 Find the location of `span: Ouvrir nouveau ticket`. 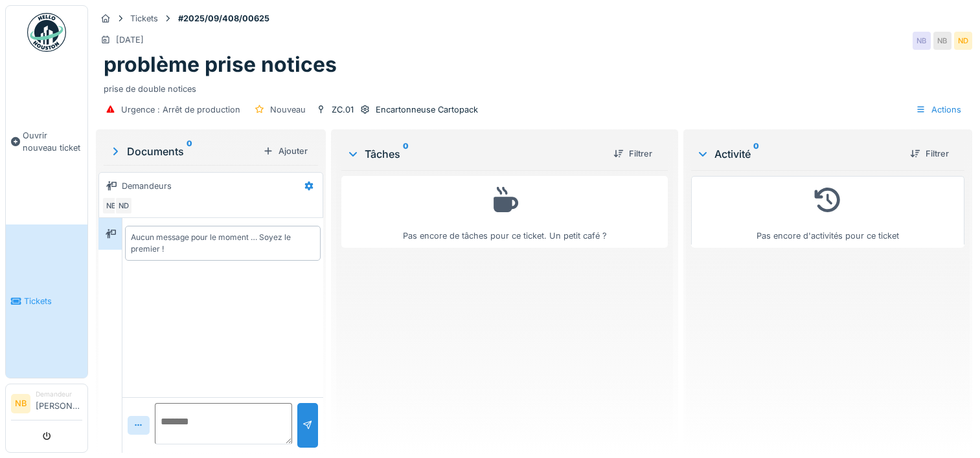

span: Ouvrir nouveau ticket is located at coordinates (53, 141).